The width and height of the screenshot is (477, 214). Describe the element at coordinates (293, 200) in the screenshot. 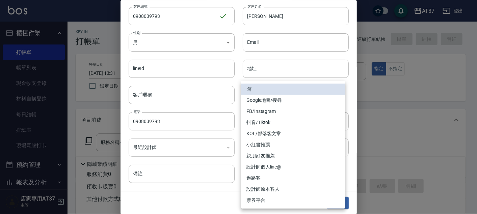

I see `li: 票券平台` at that location.